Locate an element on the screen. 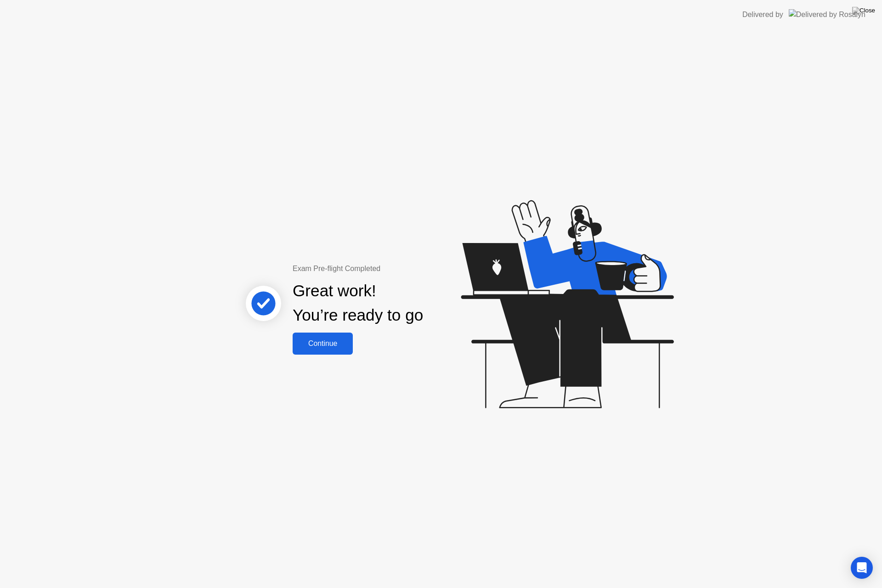 This screenshot has height=588, width=882. button: Continue is located at coordinates (322, 343).